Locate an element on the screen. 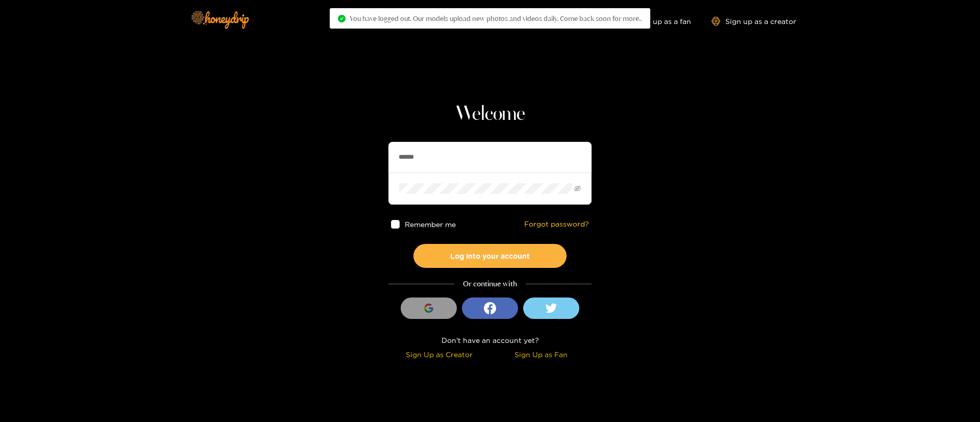 The image size is (980, 422). span: Remember me is located at coordinates (430, 224).